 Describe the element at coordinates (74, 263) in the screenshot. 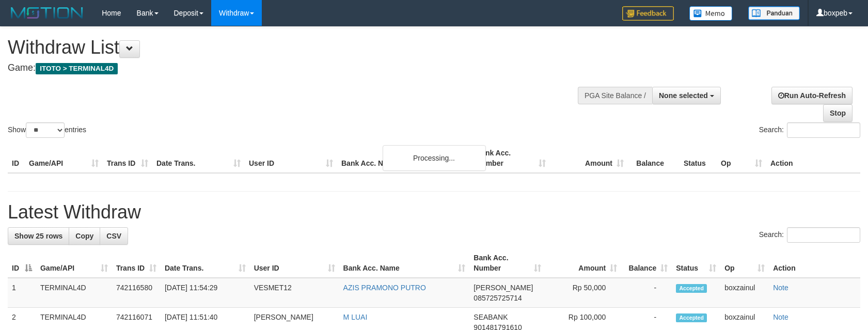

I see `th: Game/API: activate to sort column ascending` at that location.